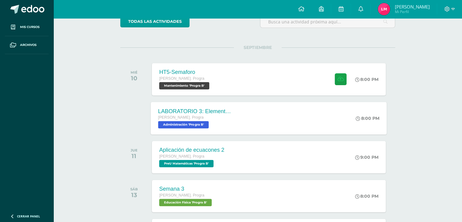 Image resolution: width=462 pixels, height=222 pixels. What do you see at coordinates (186, 189) in the screenshot?
I see `div: Semana 3` at bounding box center [186, 189].